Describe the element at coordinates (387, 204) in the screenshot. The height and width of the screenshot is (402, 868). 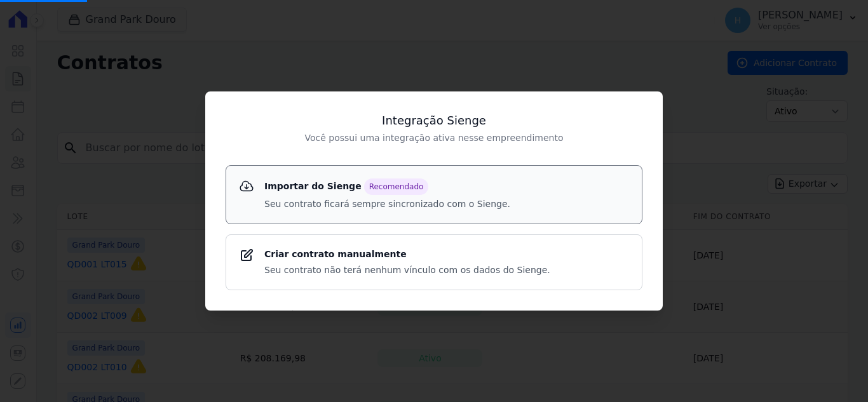
I see `p: Seu contrato ficará sempre sincronizado com o Sienge.` at that location.